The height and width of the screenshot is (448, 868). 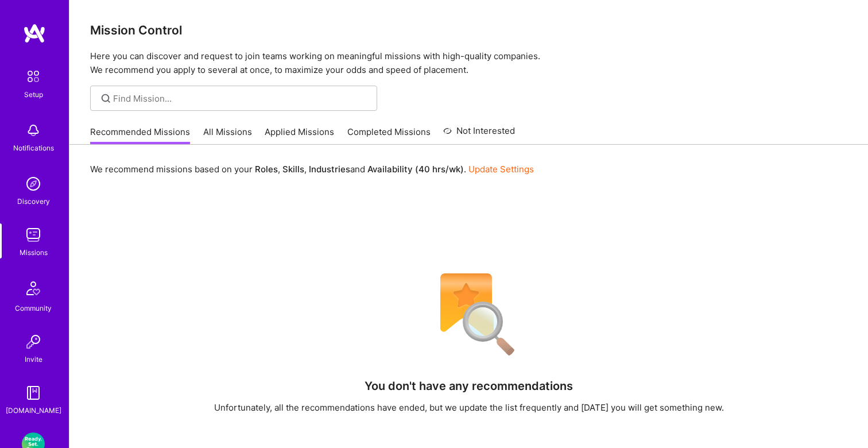 I want to click on a: Completed Missions, so click(x=389, y=135).